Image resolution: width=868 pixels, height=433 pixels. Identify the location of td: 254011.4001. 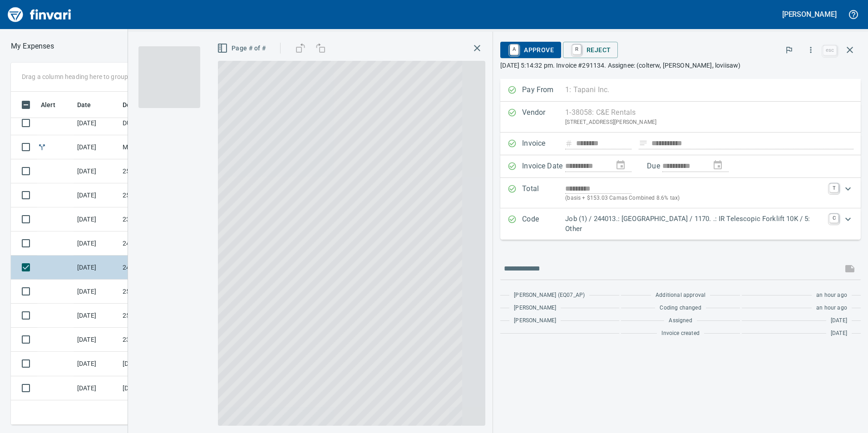
(160, 171).